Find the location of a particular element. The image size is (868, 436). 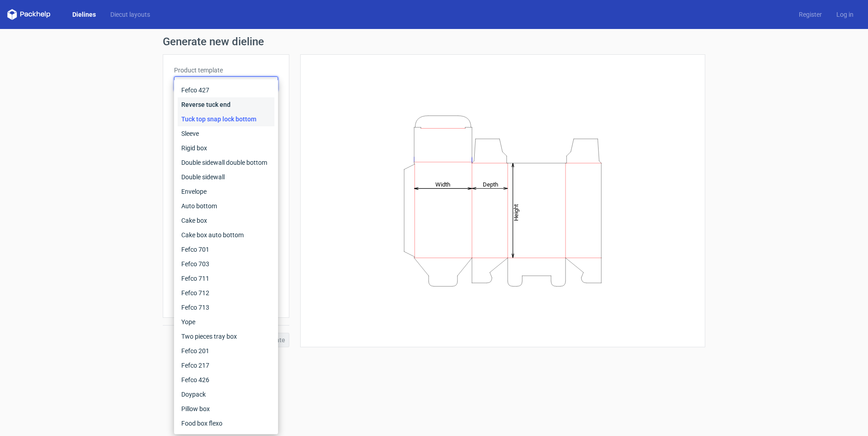

h1: Generate new dieline is located at coordinates (434, 42).